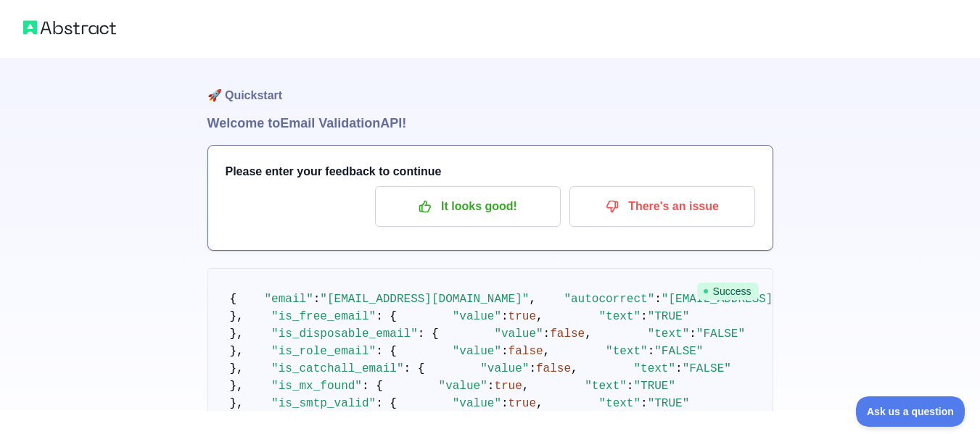 This screenshot has width=980, height=434. Describe the element at coordinates (344, 334) in the screenshot. I see `span: "is_disposable_email"` at that location.